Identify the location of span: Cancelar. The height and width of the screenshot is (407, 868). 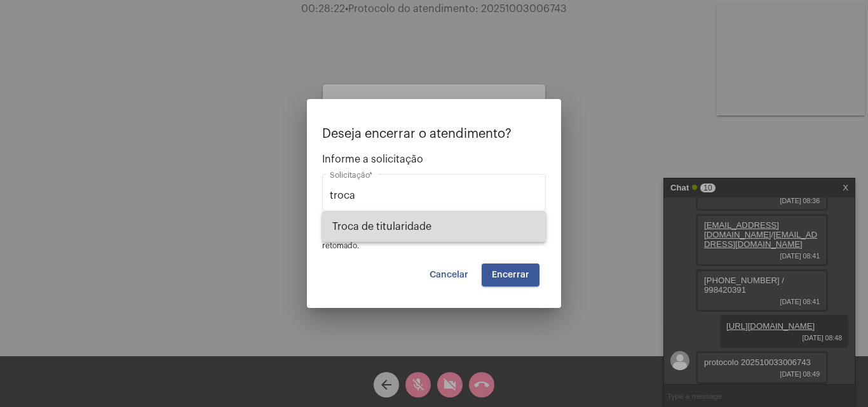
(449, 275).